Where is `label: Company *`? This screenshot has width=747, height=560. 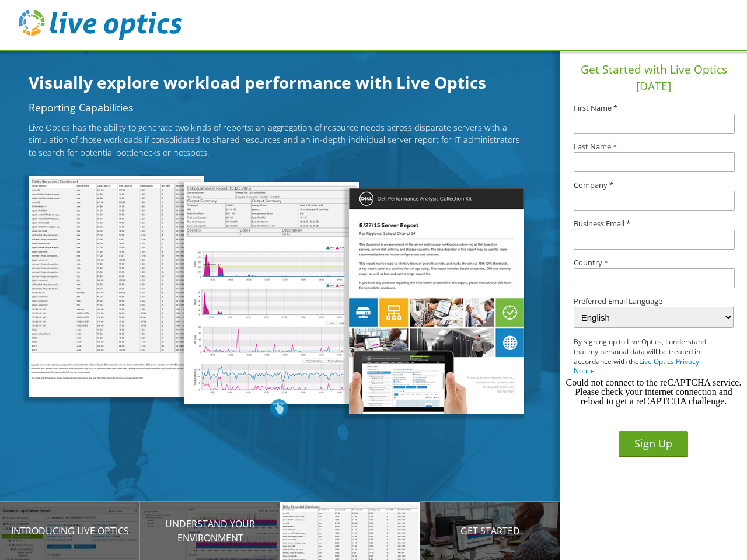 label: Company * is located at coordinates (654, 185).